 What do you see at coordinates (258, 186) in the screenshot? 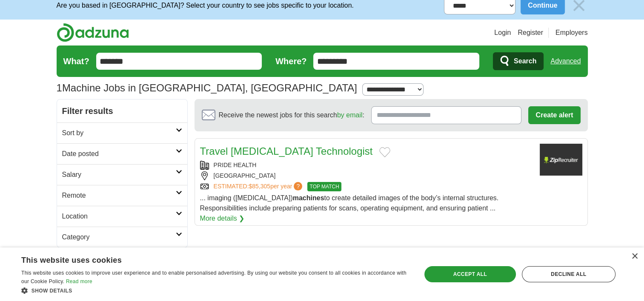
I see `a: ESTIMATED:$85,305per year?` at bounding box center [258, 186].